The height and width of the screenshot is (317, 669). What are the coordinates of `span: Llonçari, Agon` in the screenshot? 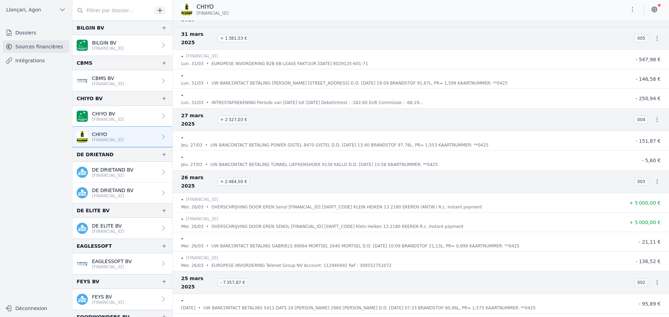 It's located at (24, 10).